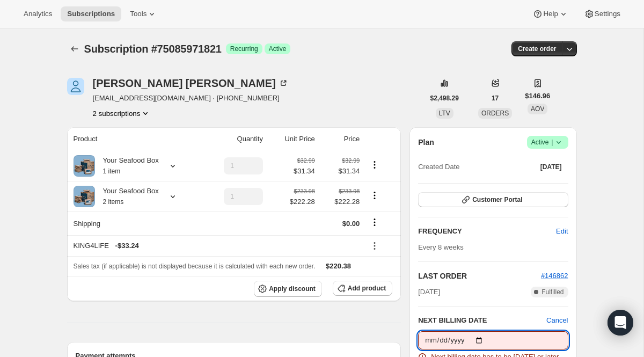 The image size is (644, 357). Describe the element at coordinates (552, 292) in the screenshot. I see `span: Fulfilled` at that location.